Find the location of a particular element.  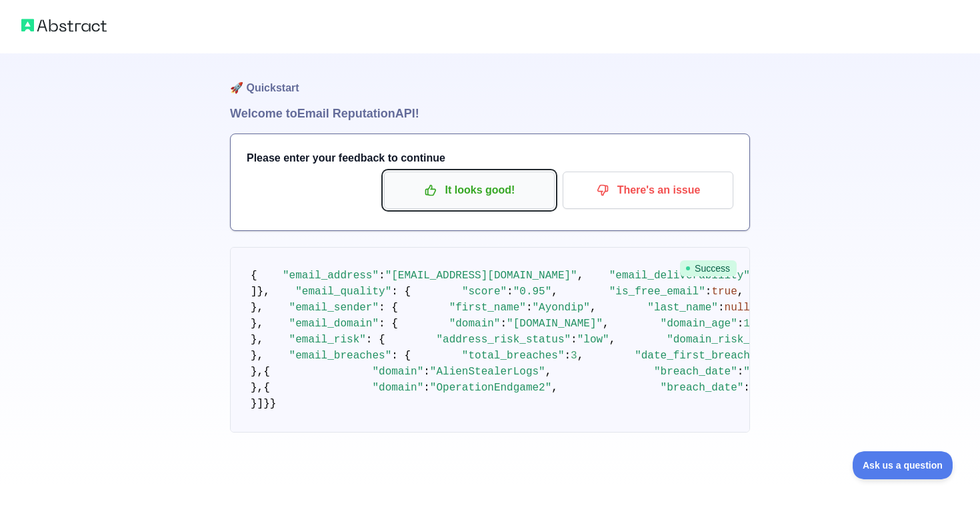

span: "total_breaches" is located at coordinates (513, 356).